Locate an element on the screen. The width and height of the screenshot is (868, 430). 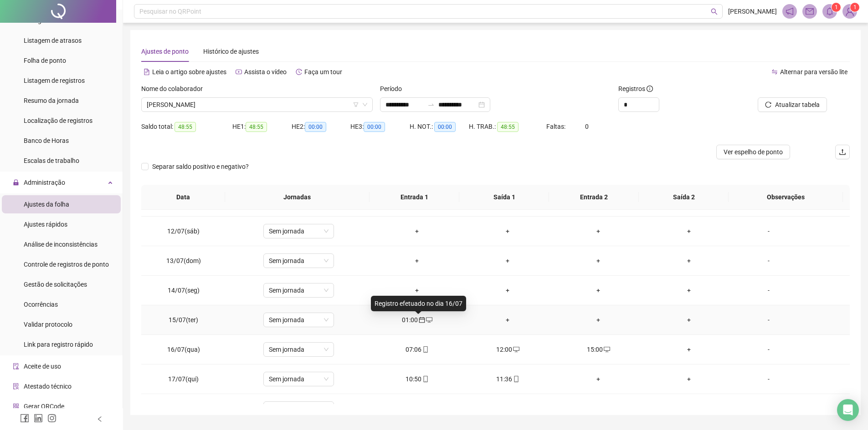
div: 11:30 is located at coordinates (507, 409).